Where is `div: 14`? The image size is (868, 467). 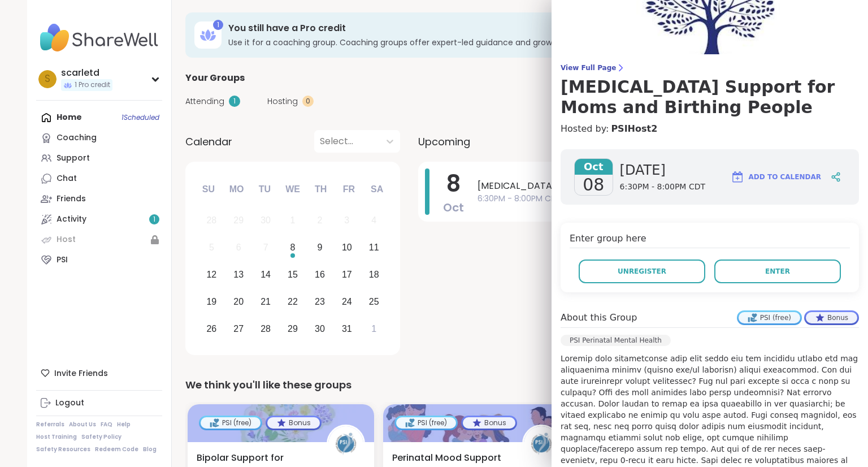
div: 14 is located at coordinates (266, 274).